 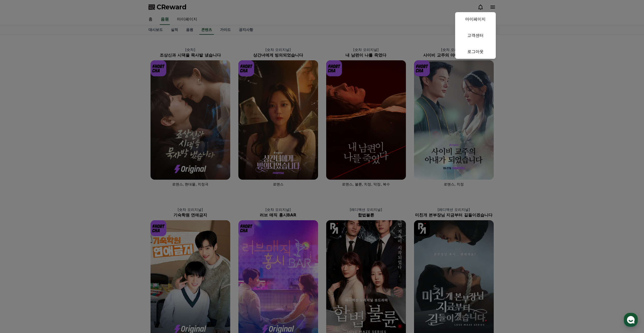 I want to click on a: 고객센터, so click(x=475, y=35).